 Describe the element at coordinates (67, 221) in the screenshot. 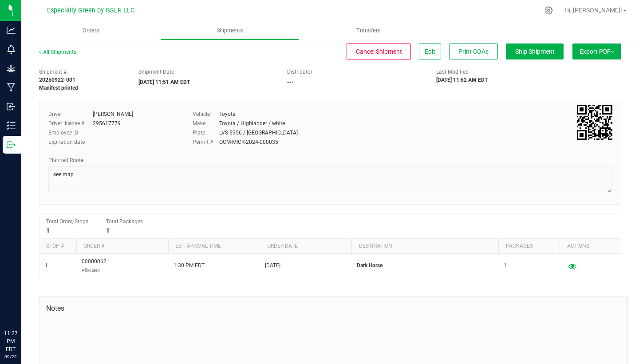

I see `span: Total Order/Stops` at that location.